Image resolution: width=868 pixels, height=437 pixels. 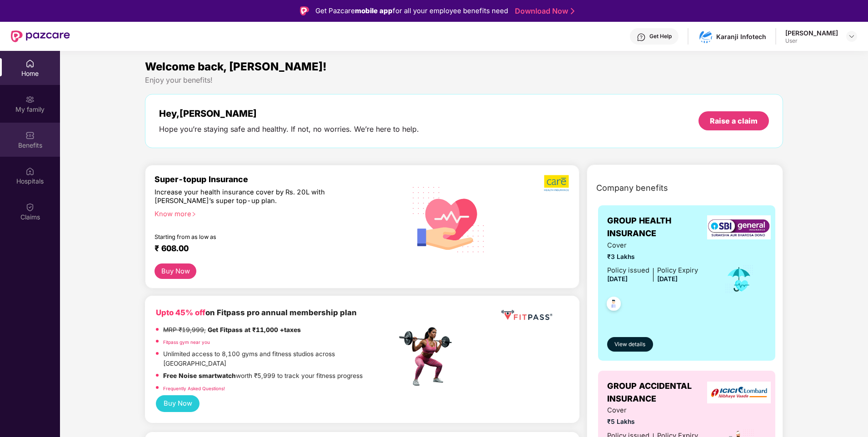 I want to click on button: View details, so click(x=630, y=344).